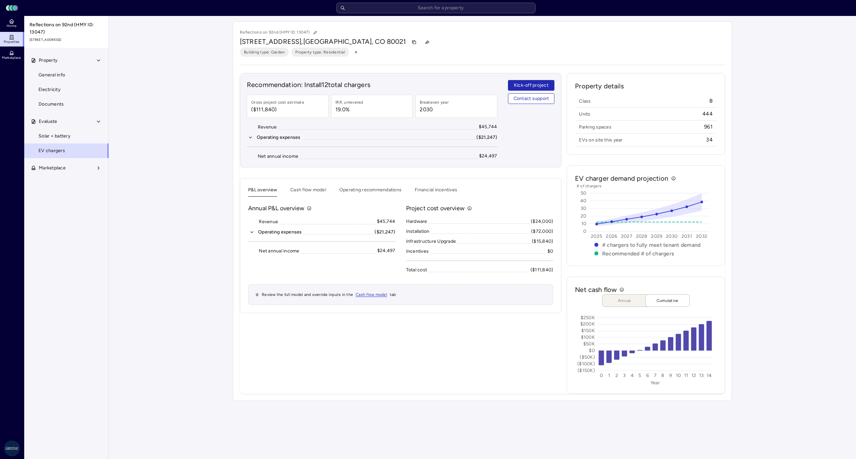  What do you see at coordinates (436, 8) in the screenshot?
I see `input: Search for a property` at bounding box center [436, 8].